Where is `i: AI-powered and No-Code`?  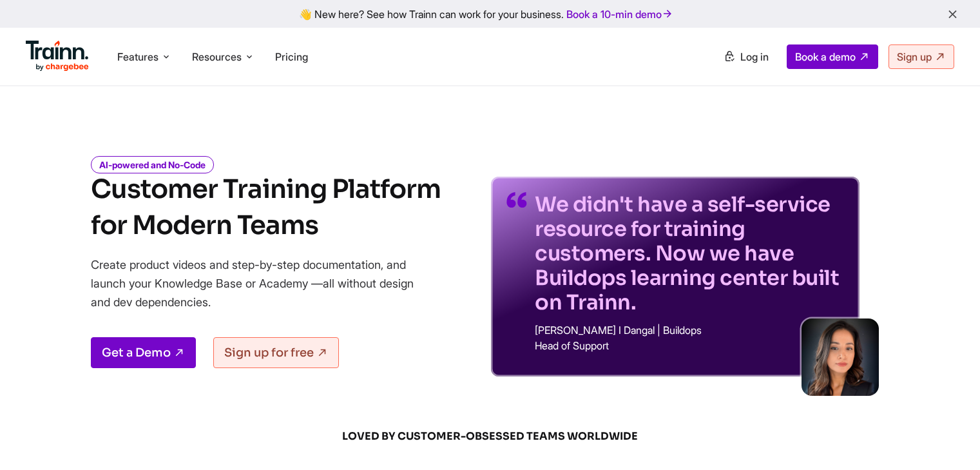 i: AI-powered and No-Code is located at coordinates (152, 164).